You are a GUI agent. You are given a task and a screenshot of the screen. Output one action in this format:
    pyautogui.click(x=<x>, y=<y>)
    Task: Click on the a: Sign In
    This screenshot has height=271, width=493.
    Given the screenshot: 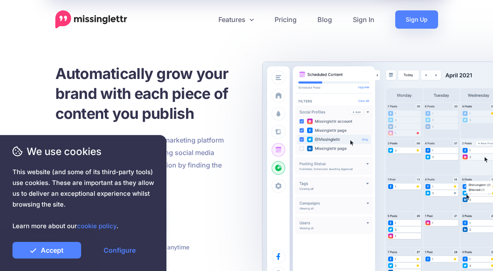 What is the action you would take?
    pyautogui.click(x=364, y=20)
    